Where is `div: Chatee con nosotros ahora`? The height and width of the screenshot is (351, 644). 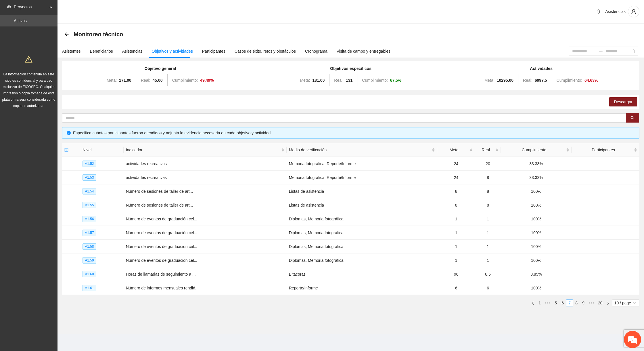 div: Chatee con nosotros ahora is located at coordinates (63, 33).